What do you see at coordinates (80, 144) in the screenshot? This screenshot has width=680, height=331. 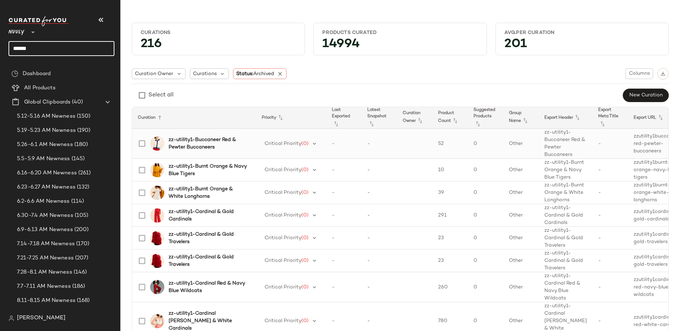 I see `span: (180)` at bounding box center [80, 144].